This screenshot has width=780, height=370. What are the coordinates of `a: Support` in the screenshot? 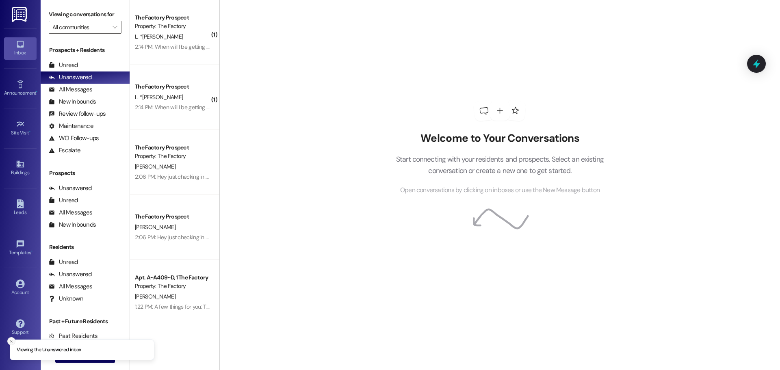 It's located at (20, 328).